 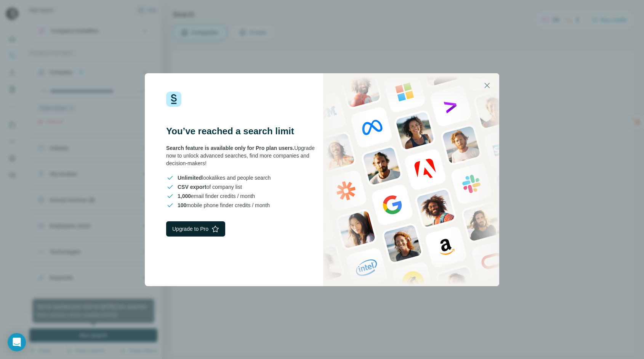 I want to click on span: Unlimited, so click(x=190, y=178).